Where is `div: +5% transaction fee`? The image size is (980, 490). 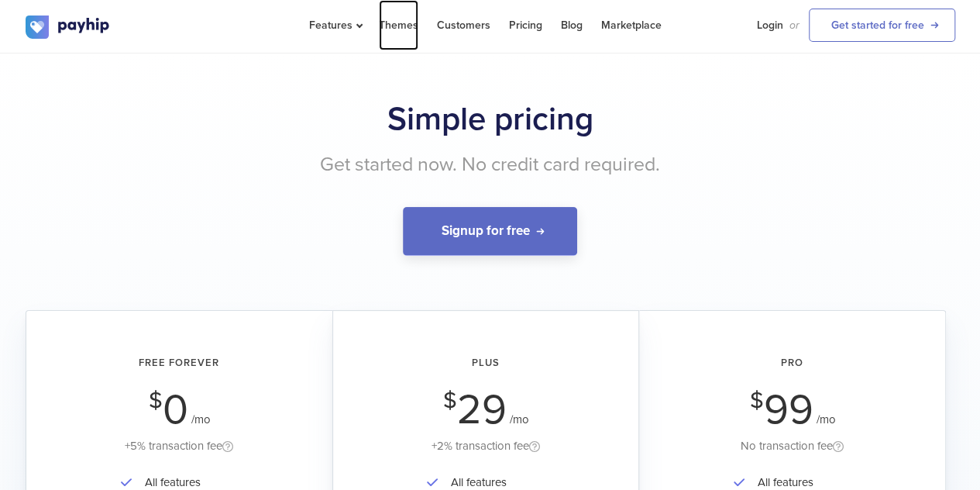
div: +5% transaction fee is located at coordinates (179, 446).